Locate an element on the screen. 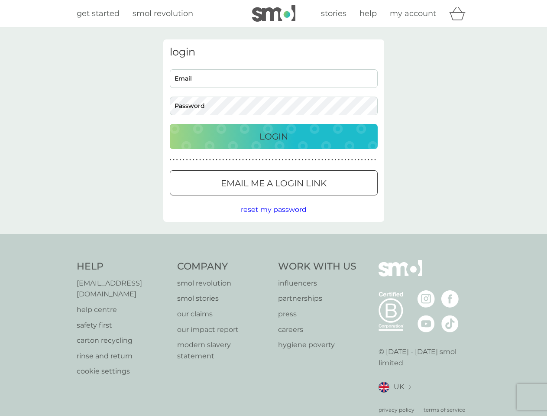  a: influencers is located at coordinates (317, 283).